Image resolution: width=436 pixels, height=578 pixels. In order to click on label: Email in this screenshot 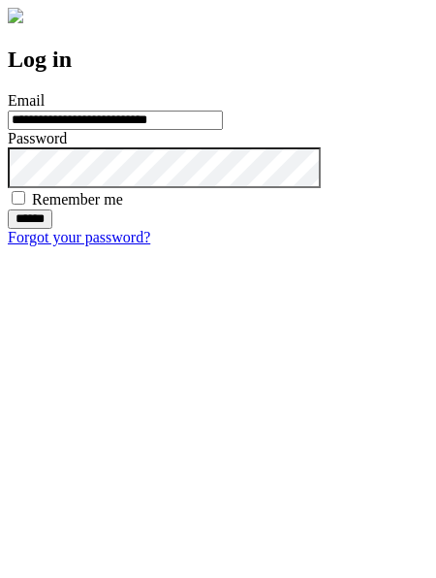, I will do `click(26, 100)`.